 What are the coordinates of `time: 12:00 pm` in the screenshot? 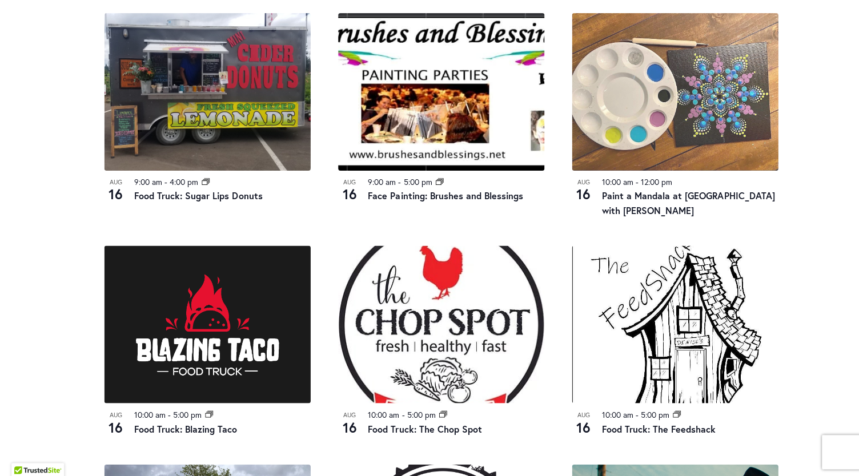 It's located at (654, 182).